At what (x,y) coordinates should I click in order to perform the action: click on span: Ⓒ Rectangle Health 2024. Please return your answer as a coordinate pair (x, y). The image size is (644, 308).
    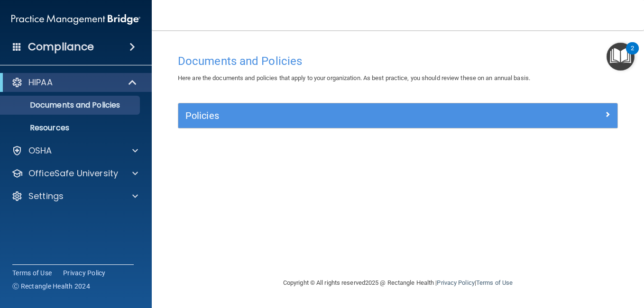
    Looking at the image, I should click on (51, 286).